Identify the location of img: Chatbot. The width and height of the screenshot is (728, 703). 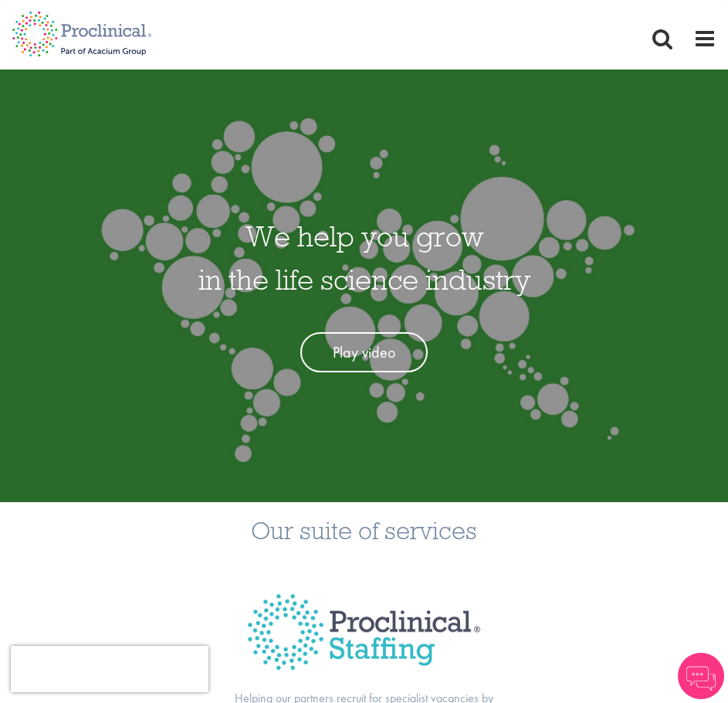
(701, 676).